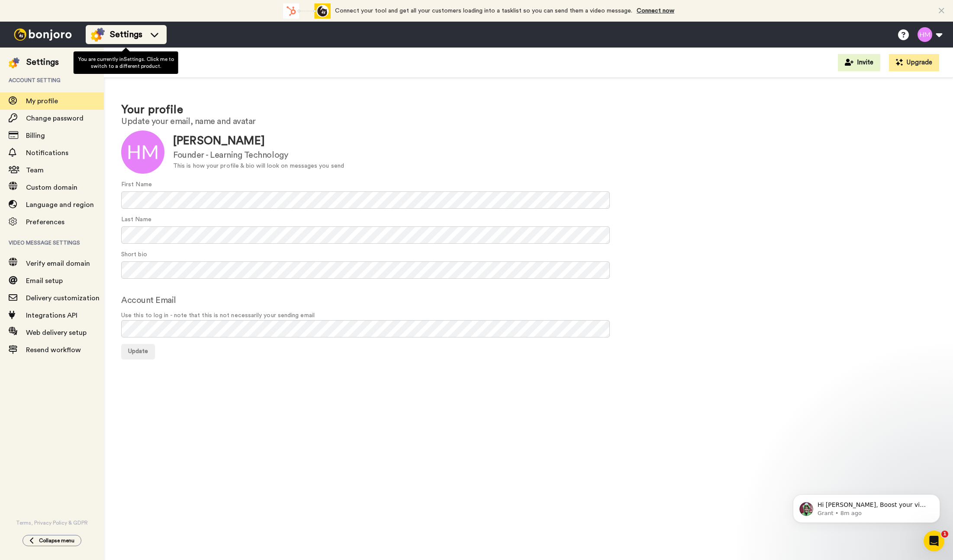 This screenshot has height=560, width=953. Describe the element at coordinates (138, 352) in the screenshot. I see `button: Update` at that location.